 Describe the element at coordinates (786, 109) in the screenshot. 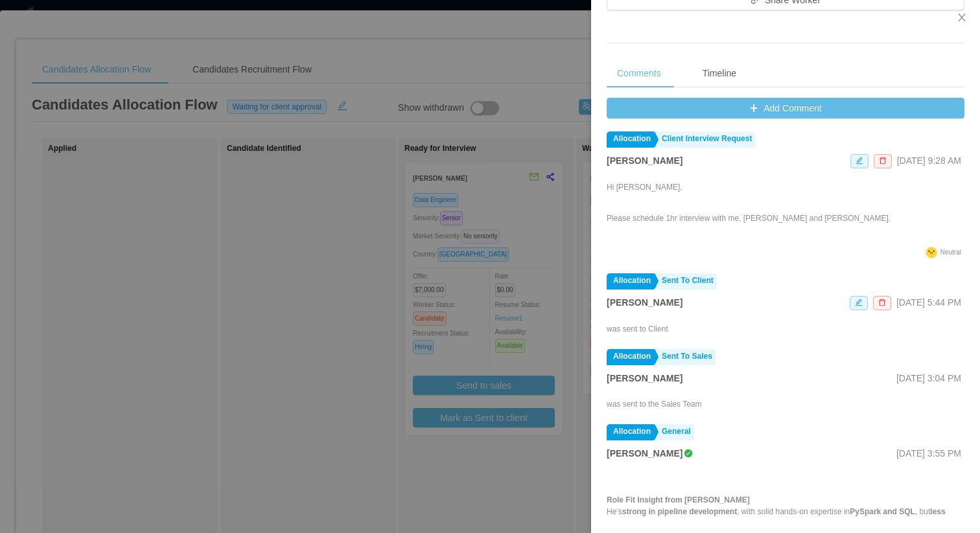

I see `button: icon: plusAdd Comment` at that location.